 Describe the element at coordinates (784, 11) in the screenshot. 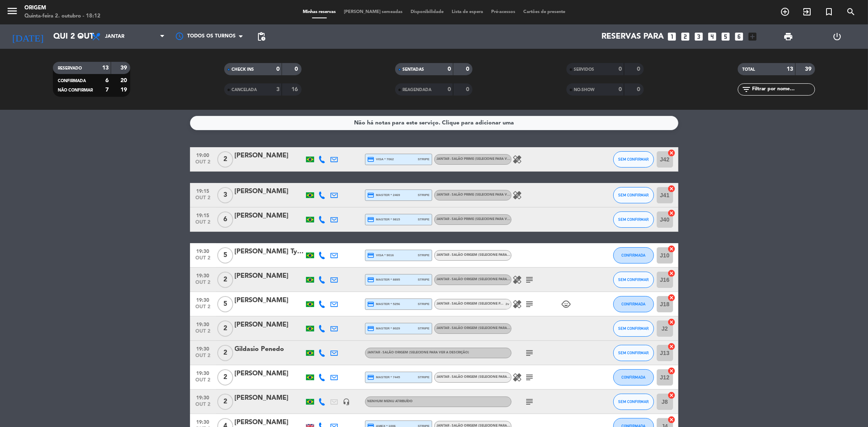

I see `i: add_circle_outline` at that location.